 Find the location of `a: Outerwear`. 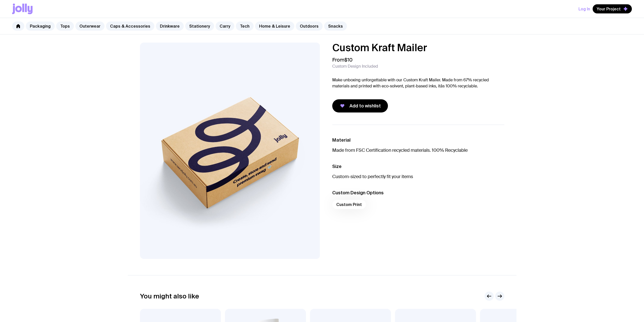

a: Outerwear is located at coordinates (90, 26).